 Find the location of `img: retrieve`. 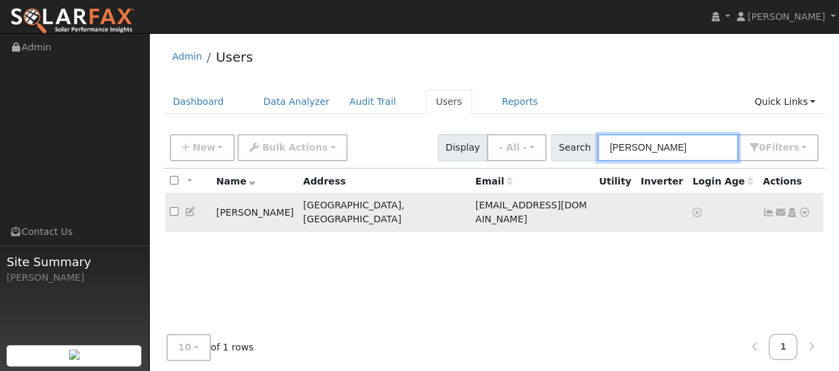

img: retrieve is located at coordinates (74, 354).